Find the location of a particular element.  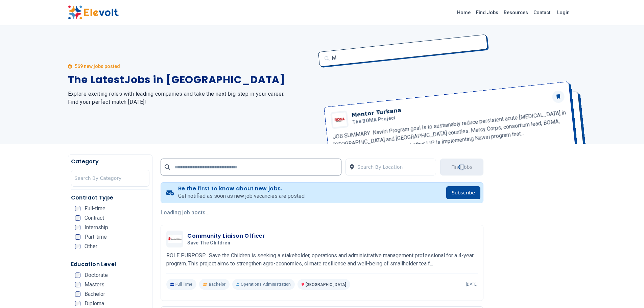

span: Diploma is located at coordinates (94, 304).